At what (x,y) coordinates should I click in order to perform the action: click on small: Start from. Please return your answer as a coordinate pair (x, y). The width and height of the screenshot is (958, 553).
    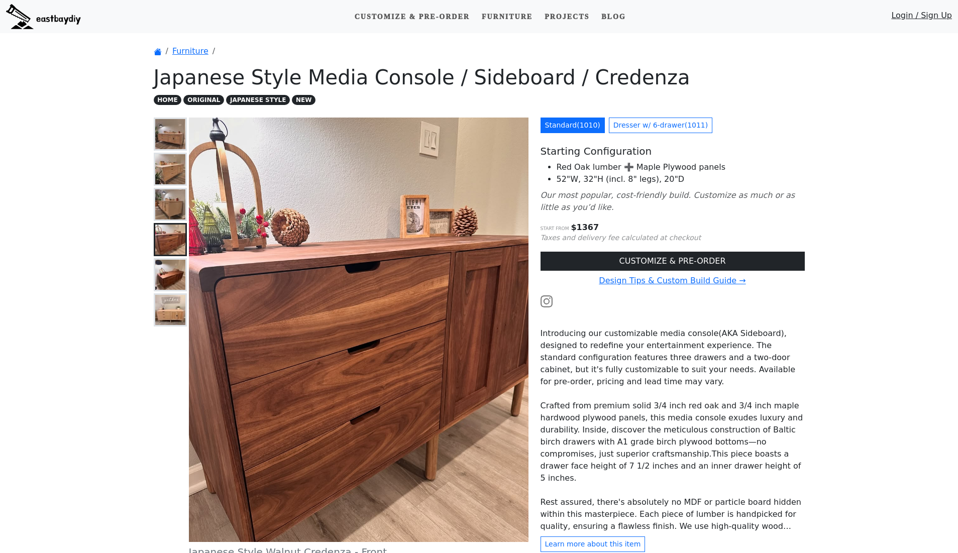
    Looking at the image, I should click on (555, 229).